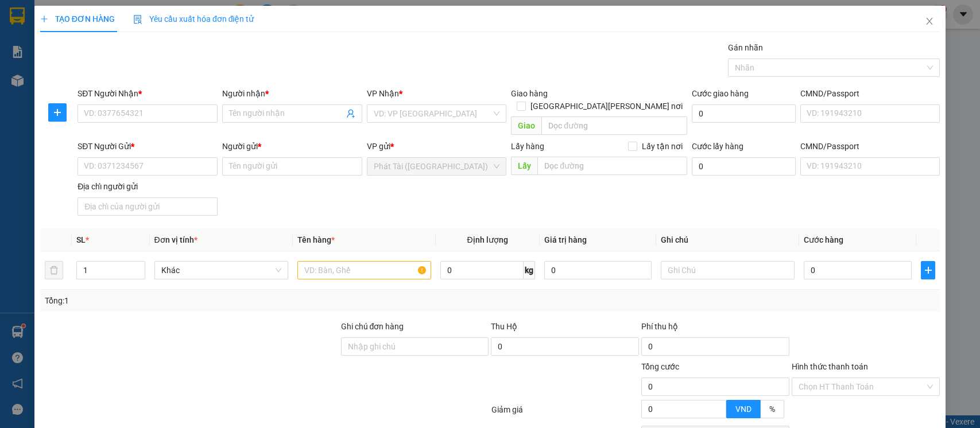 This screenshot has width=980, height=428. Describe the element at coordinates (415, 346) in the screenshot. I see `input: Ghi chú đơn hàng` at that location.